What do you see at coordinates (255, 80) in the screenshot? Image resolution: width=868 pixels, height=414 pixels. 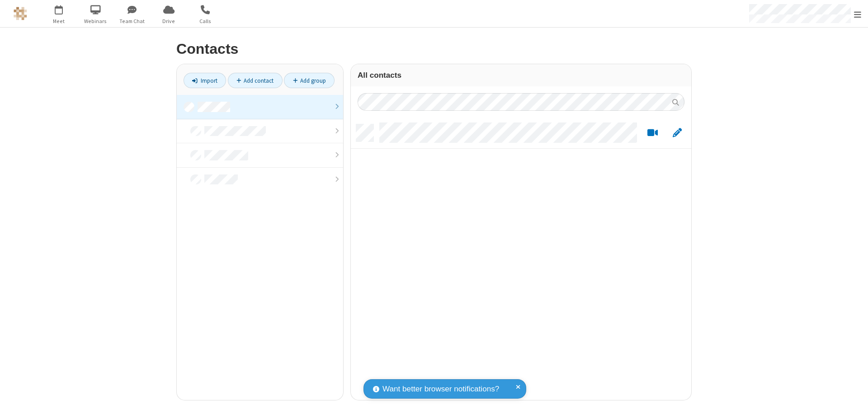 I see `a: Add contact` at bounding box center [255, 80].